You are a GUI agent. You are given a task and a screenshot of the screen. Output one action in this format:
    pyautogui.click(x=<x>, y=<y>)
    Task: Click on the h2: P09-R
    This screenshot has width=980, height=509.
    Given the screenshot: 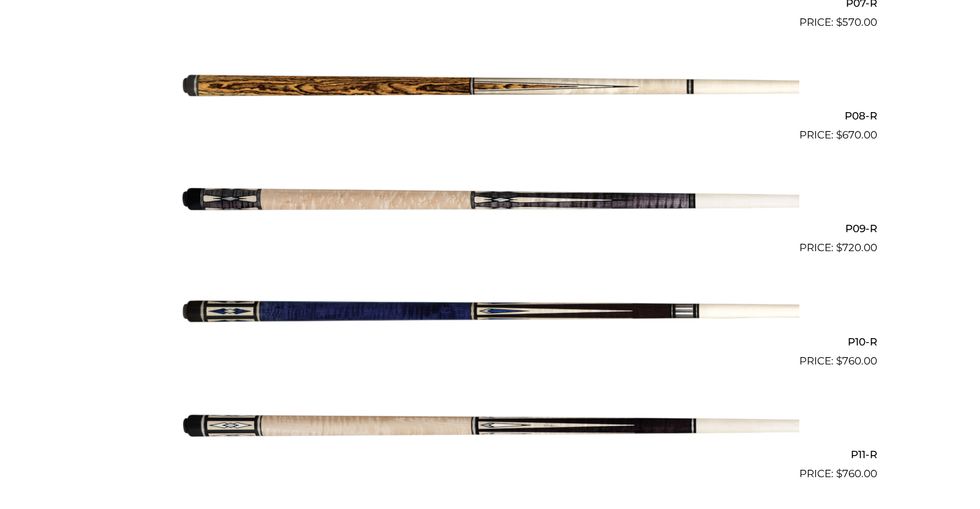 What is the action you would take?
    pyautogui.click(x=490, y=229)
    